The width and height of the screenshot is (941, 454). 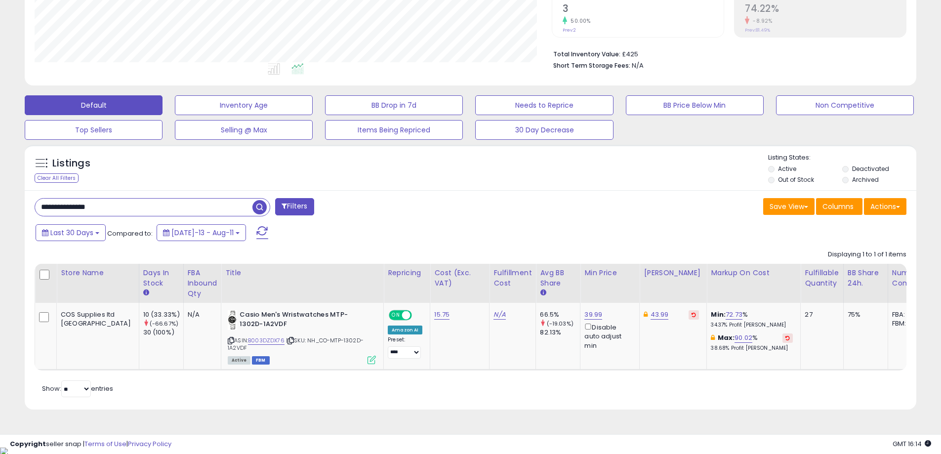 I want to click on b: Min:, so click(x=719, y=314).